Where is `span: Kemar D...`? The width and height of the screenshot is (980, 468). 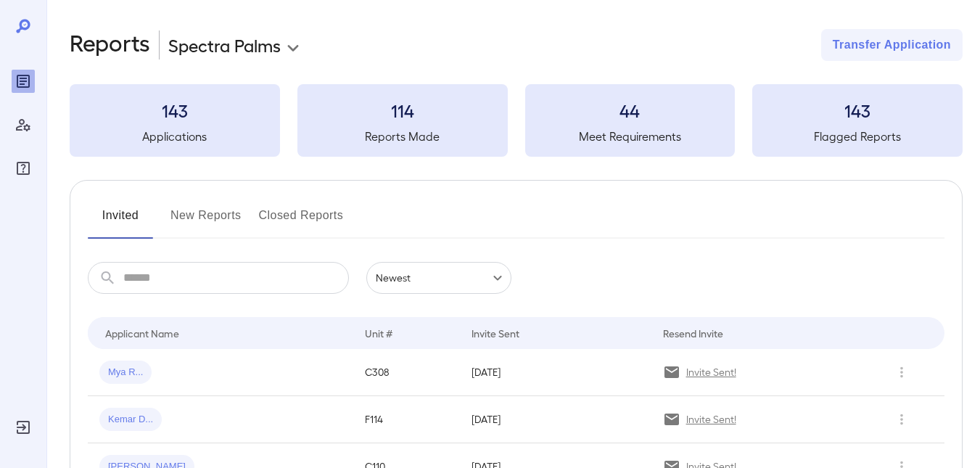
span: Kemar D... is located at coordinates (131, 419).